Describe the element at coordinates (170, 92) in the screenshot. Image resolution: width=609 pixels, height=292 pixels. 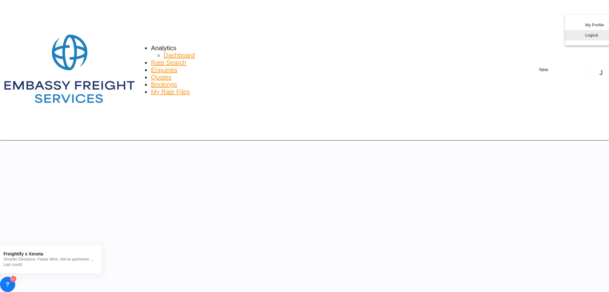
I see `span: My Rate Files` at that location.